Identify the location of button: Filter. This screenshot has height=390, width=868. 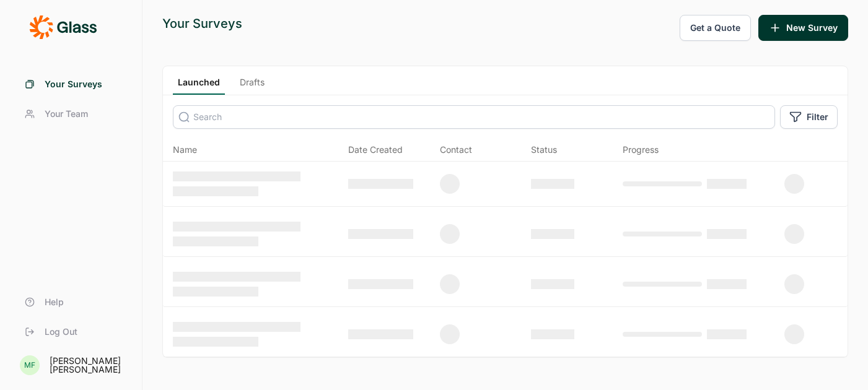
(809, 117).